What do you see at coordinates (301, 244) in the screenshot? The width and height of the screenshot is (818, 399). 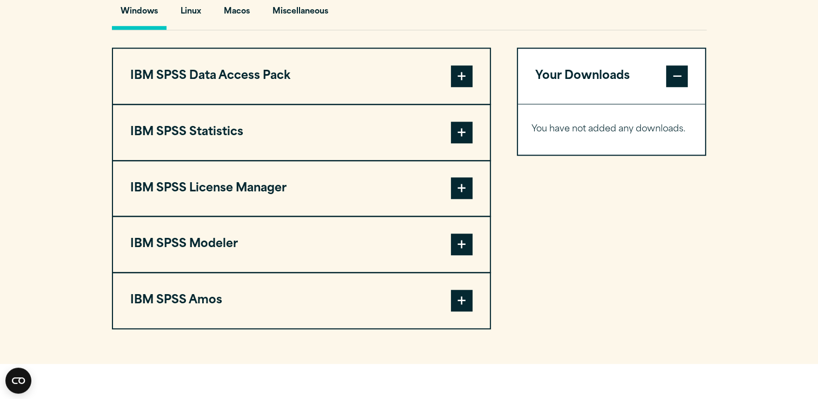 I see `button: IBM SPSS Modeler` at bounding box center [301, 244].